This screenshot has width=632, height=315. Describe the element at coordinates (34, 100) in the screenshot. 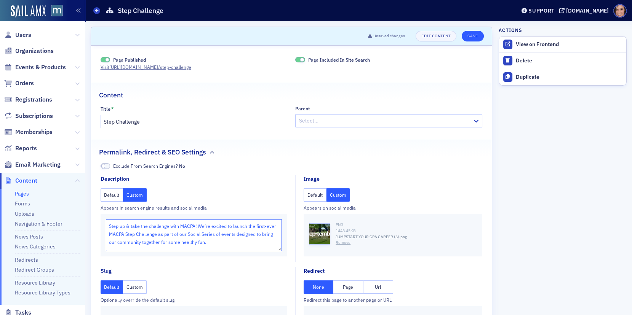

I see `span: Registrations` at that location.